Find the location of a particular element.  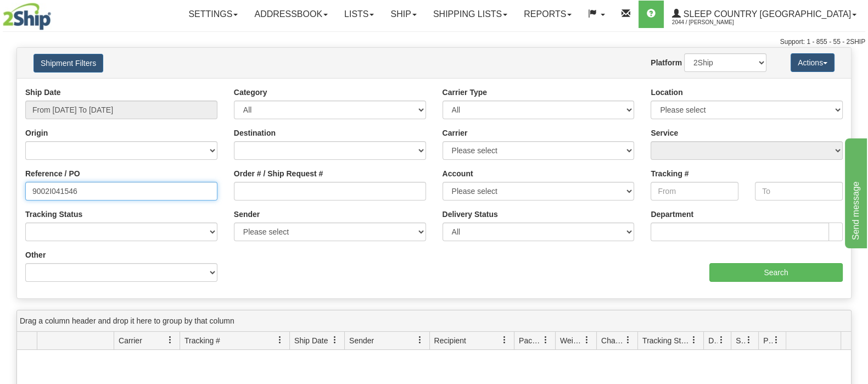

a: Delivery Status filter column settings is located at coordinates (721, 340).